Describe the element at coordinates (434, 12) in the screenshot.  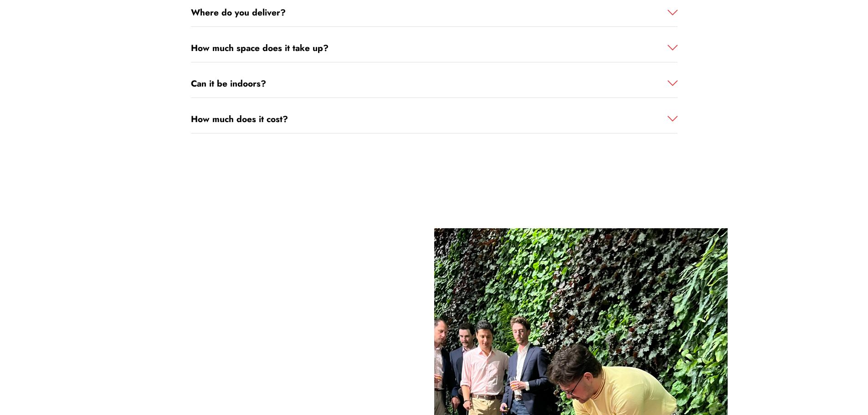
I see `a: Where do you deliver?` at that location.